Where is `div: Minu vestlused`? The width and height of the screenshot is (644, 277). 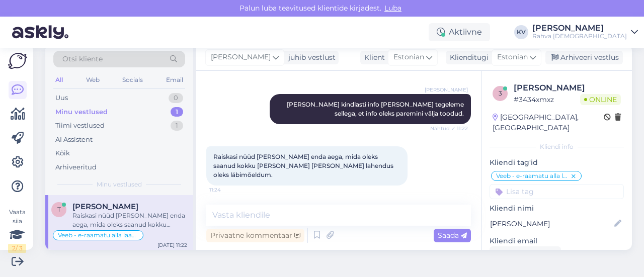 div: Minu vestlused is located at coordinates (82, 112).